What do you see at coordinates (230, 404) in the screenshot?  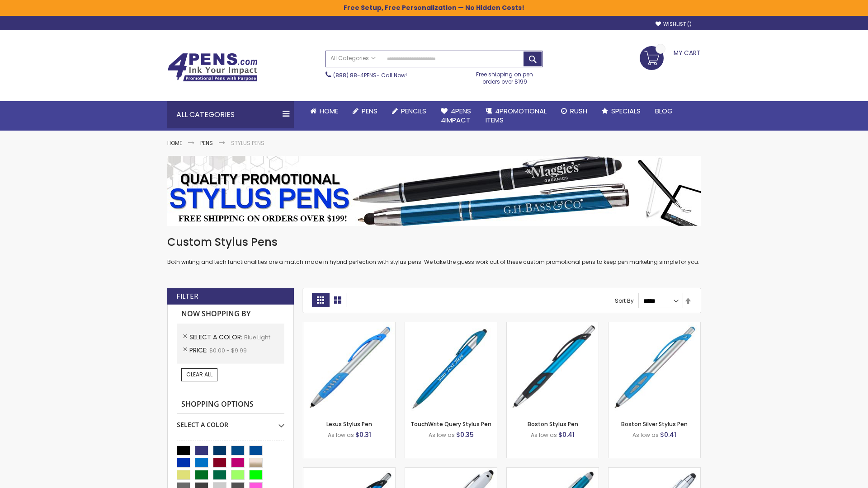 I see `strong: Shopping Options` at bounding box center [230, 404].